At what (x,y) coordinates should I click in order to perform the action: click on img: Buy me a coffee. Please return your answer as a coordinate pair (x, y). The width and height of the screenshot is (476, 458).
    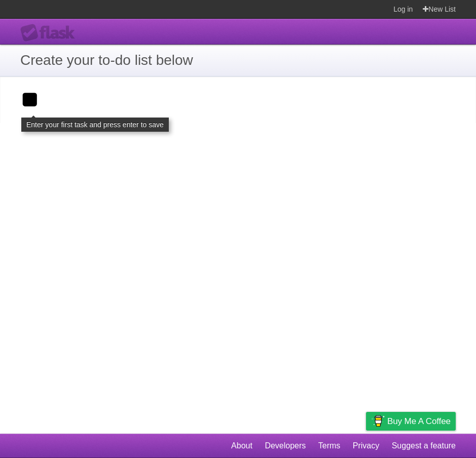
    Looking at the image, I should click on (378, 421).